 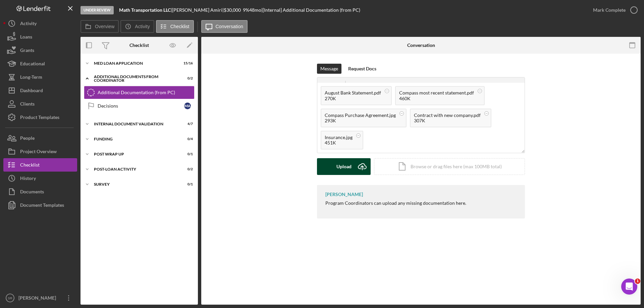 I want to click on a: Clients, so click(x=40, y=104).